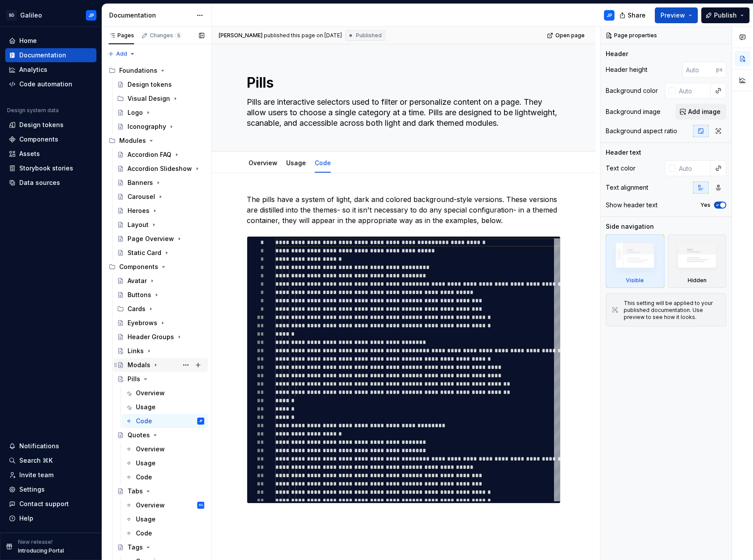 The image size is (753, 560). What do you see at coordinates (135, 548) in the screenshot?
I see `div: Tags` at bounding box center [135, 548].